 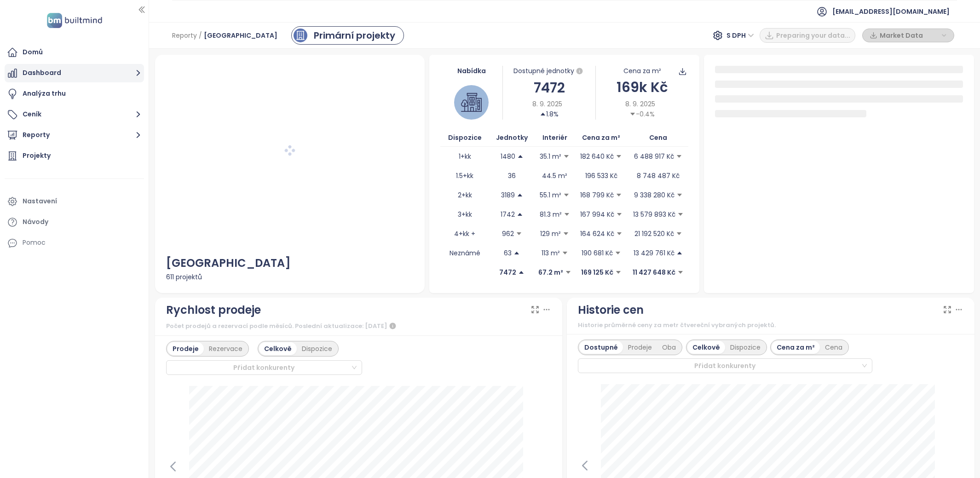 I want to click on button: Preparing your data..., so click(x=807, y=36).